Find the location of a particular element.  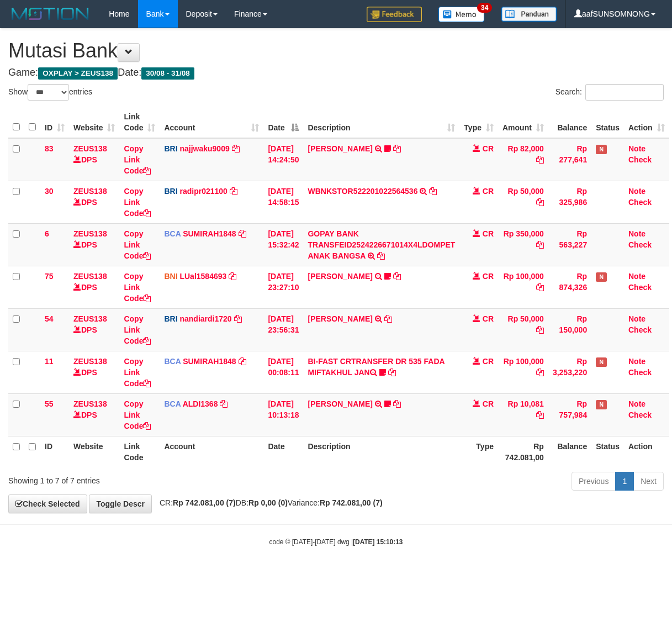

span: 34 is located at coordinates (484, 7).